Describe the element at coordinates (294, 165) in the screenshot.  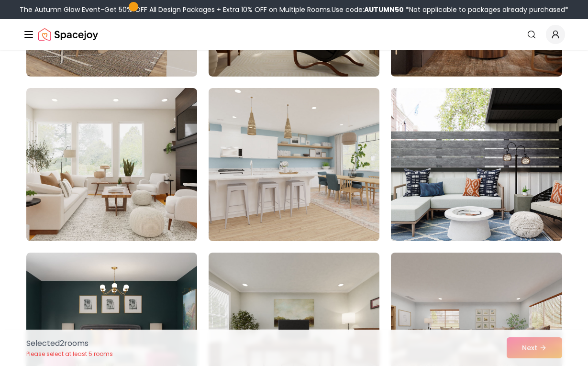
I see `img: Room room-86` at that location.